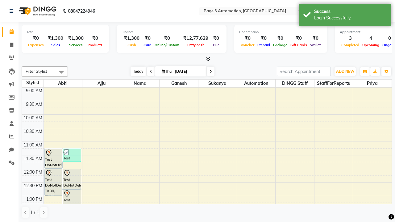 The width and height of the screenshot is (395, 222). What do you see at coordinates (35, 212) in the screenshot?
I see `span: 1 / 1` at bounding box center [35, 212].